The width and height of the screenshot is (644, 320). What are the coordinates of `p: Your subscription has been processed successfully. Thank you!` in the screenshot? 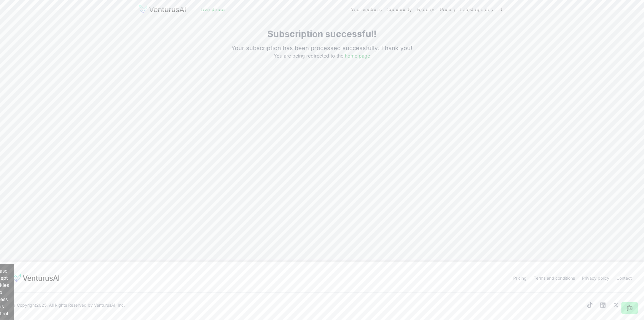 It's located at (322, 48).